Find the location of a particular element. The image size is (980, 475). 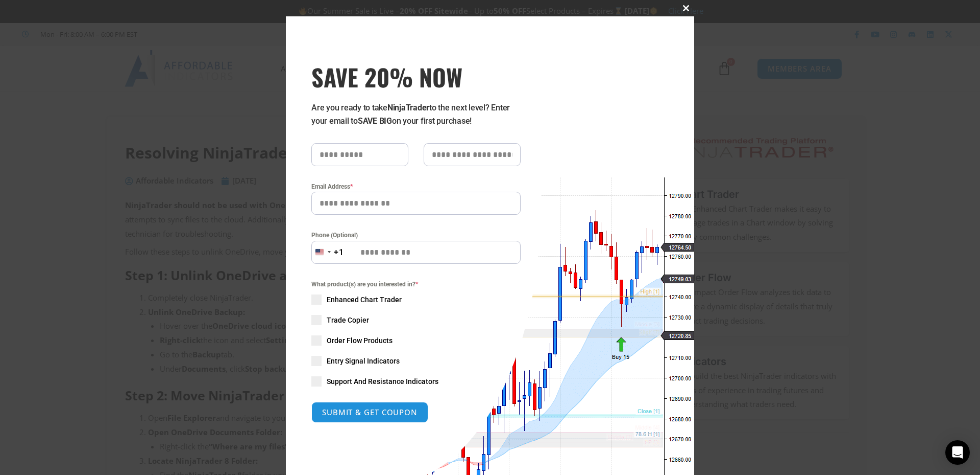

label: Email Address is located at coordinates (416, 187).